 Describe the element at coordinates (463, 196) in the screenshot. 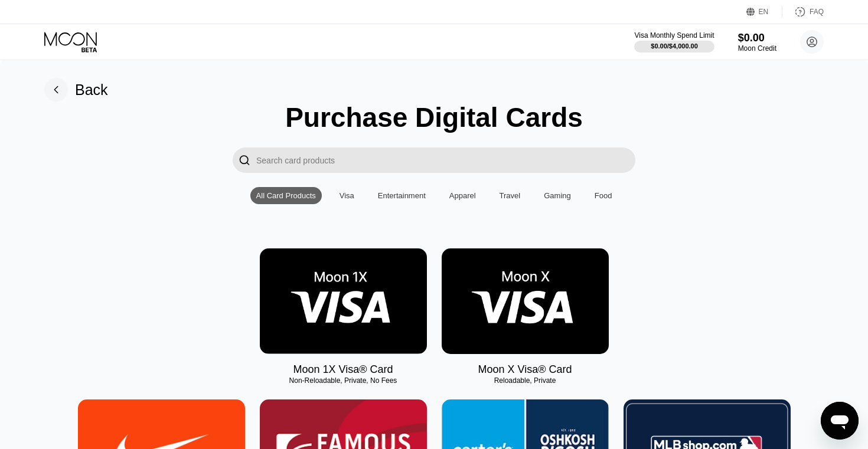

I see `div: Apparel` at that location.